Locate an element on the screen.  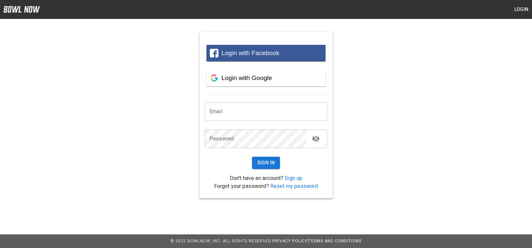
a: Terms and Conditions is located at coordinates (335, 241).